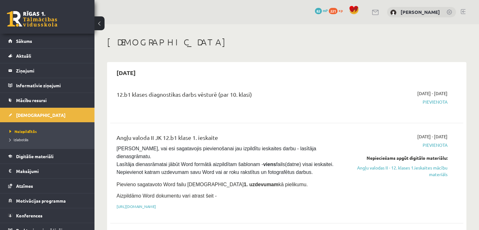 The image size is (479, 230). What do you see at coordinates (47, 216) in the screenshot?
I see `a: Konferences` at bounding box center [47, 216].